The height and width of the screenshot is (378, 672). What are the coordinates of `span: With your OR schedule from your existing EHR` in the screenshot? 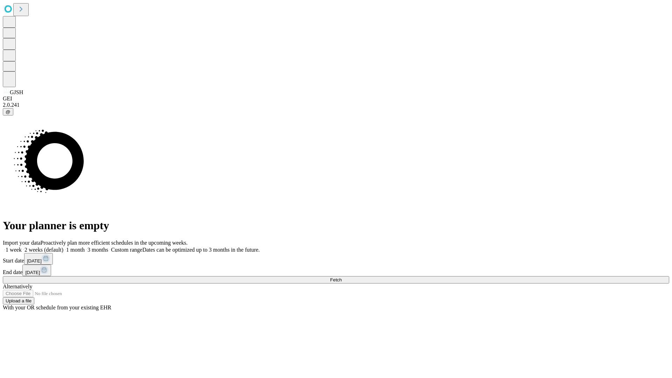 It's located at (57, 307).